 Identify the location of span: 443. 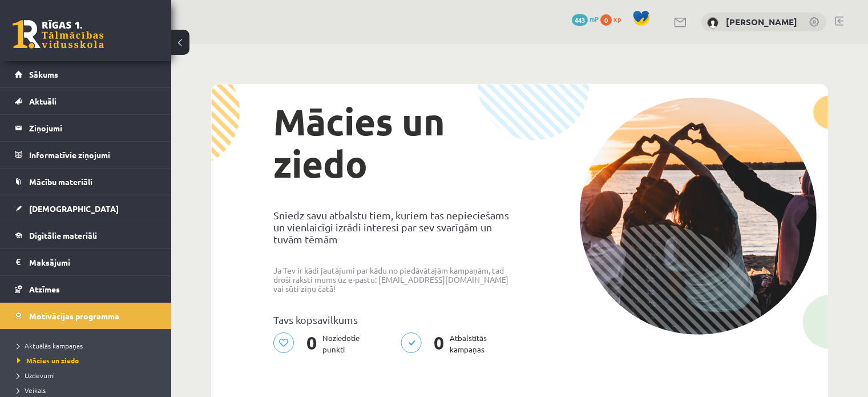
(580, 20).